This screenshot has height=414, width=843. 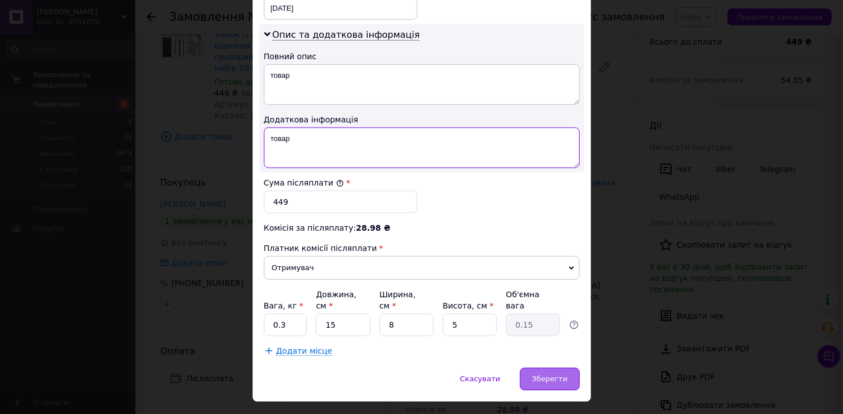 I want to click on div: Об'ємна вага, so click(x=533, y=300).